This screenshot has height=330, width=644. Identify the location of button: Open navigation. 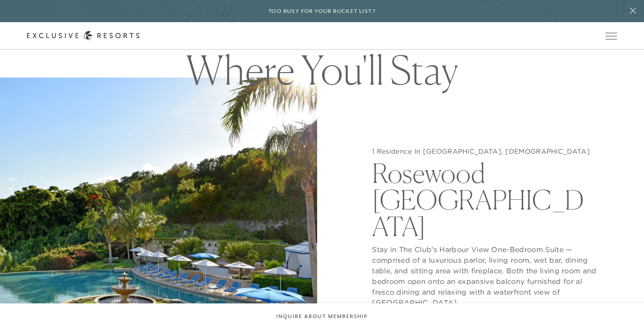
(611, 36).